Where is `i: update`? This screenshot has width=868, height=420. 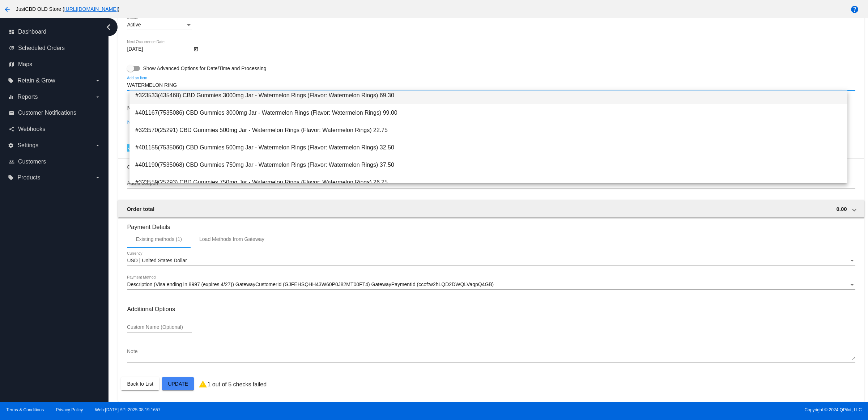
i: update is located at coordinates (11, 48).